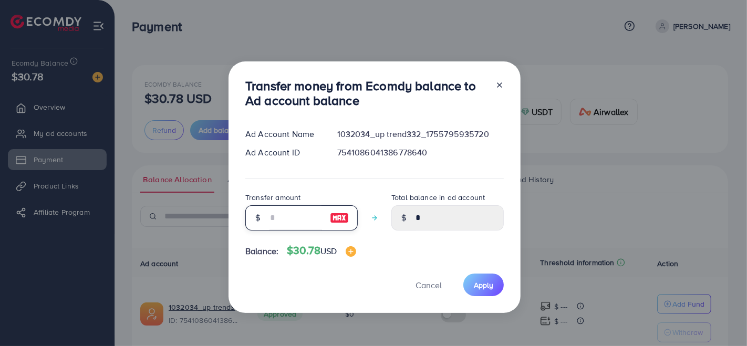 Image resolution: width=747 pixels, height=346 pixels. I want to click on div: 7541086041386778640, so click(420, 152).